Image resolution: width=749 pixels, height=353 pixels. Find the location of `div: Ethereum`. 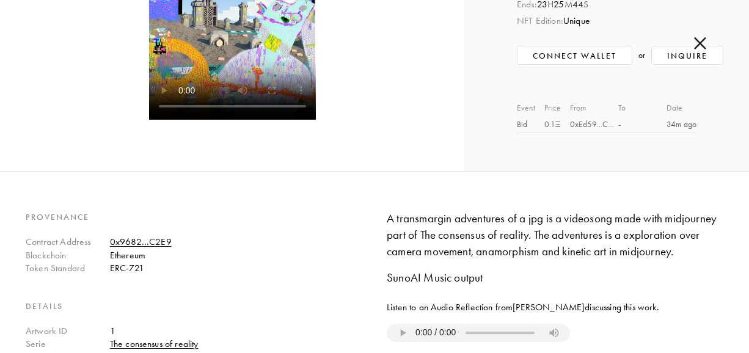

div: Ethereum is located at coordinates (236, 255).